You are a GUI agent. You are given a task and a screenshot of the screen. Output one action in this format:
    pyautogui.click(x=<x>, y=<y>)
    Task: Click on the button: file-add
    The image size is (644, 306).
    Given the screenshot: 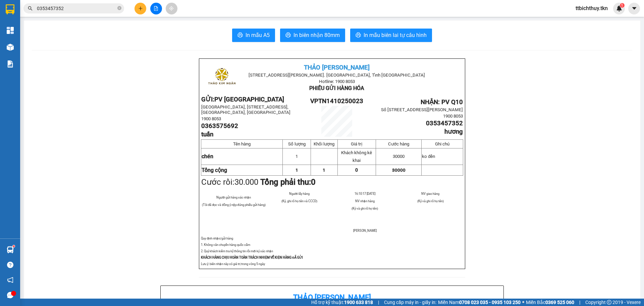 What is the action you would take?
    pyautogui.click(x=156, y=8)
    